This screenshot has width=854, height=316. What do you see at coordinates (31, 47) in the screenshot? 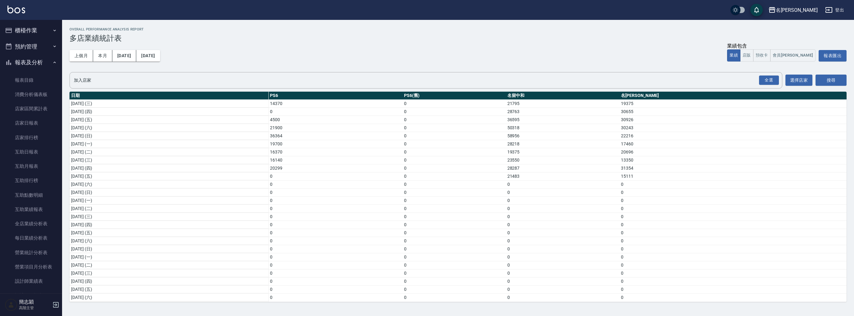
I see `button: 預約管理` at bounding box center [31, 47].